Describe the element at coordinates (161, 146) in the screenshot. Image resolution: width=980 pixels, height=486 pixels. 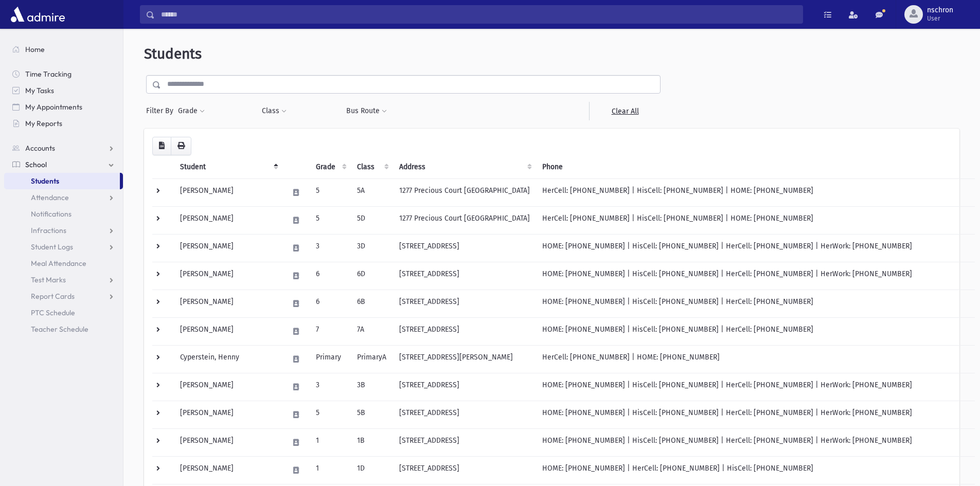
I see `button: CSV` at that location.